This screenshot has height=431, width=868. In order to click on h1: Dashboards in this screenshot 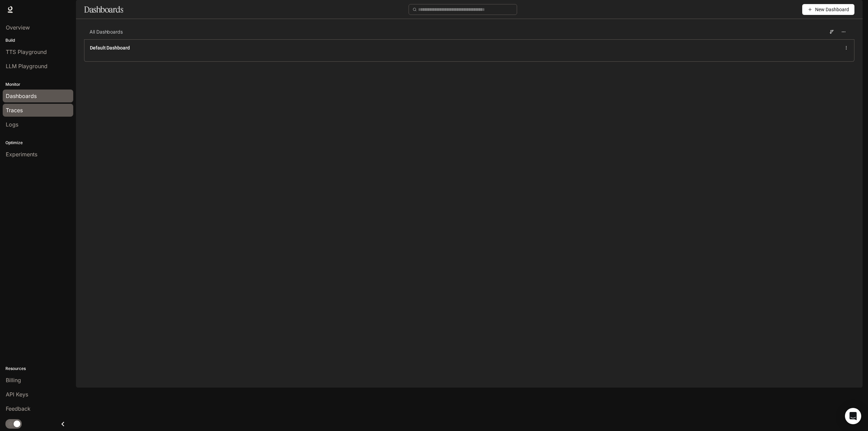, I will do `click(104, 9)`.